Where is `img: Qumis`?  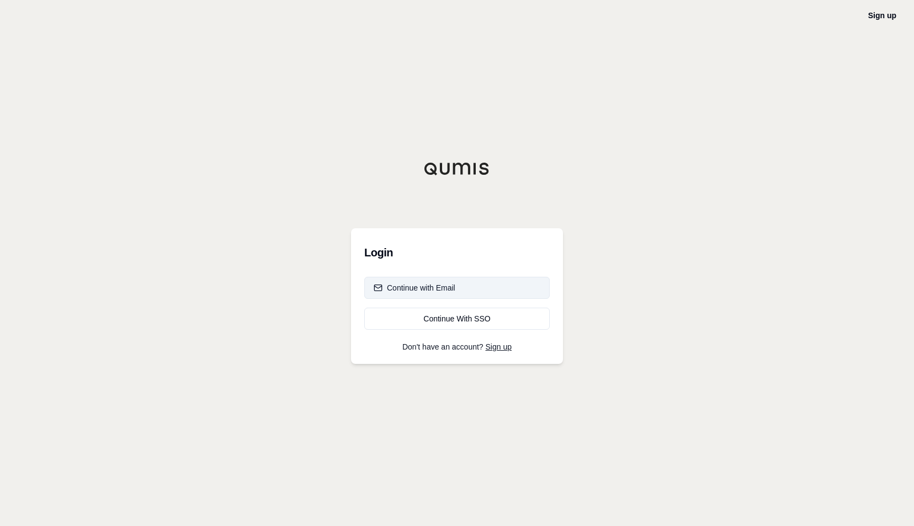 img: Qumis is located at coordinates (457, 169).